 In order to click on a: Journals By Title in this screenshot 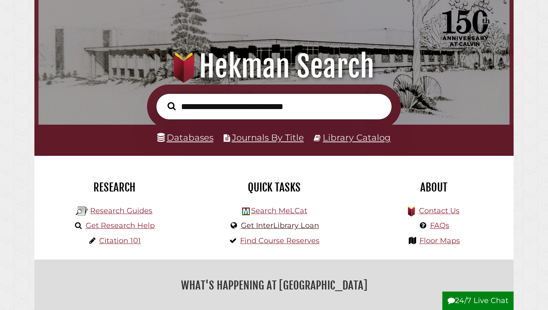, I will do `click(268, 137)`.